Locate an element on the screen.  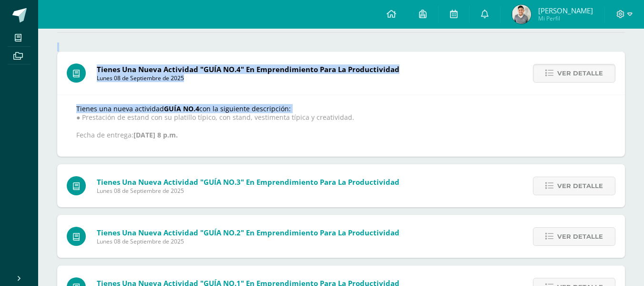
span: Tienes una nueva actividad "GUÍA NO.4" En Emprendimiento para la Productividad is located at coordinates (248, 69).